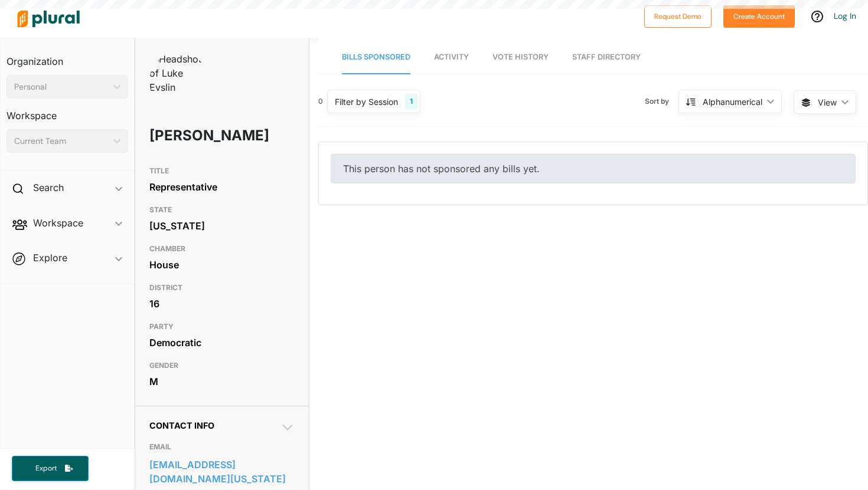  Describe the element at coordinates (46, 468) in the screenshot. I see `span: Export` at that location.